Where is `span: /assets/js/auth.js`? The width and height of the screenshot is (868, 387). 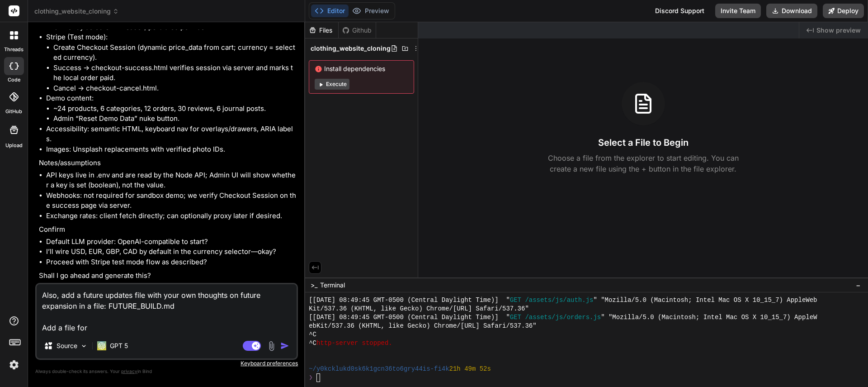
span: /assets/js/auth.js is located at coordinates (559, 300).